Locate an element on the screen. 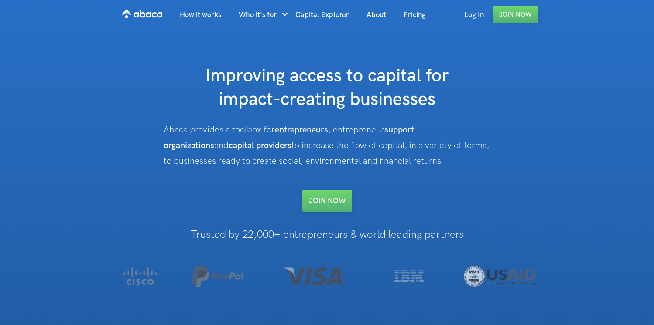  h1: Improving access to capital for impact-creating businesses is located at coordinates (327, 88).